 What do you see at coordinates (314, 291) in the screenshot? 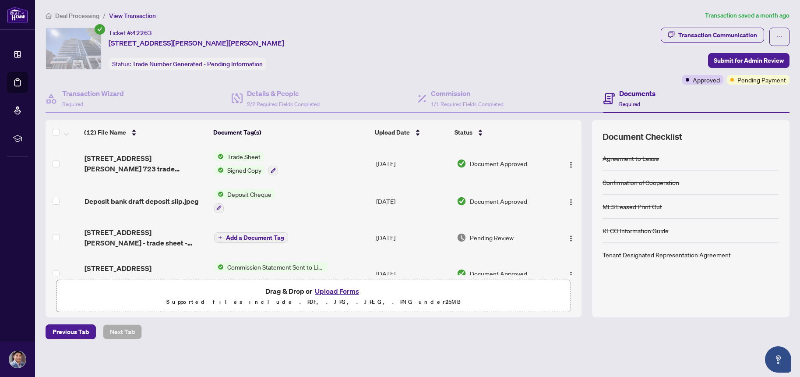
I see `span: Drag & Drop or` at bounding box center [314, 291].